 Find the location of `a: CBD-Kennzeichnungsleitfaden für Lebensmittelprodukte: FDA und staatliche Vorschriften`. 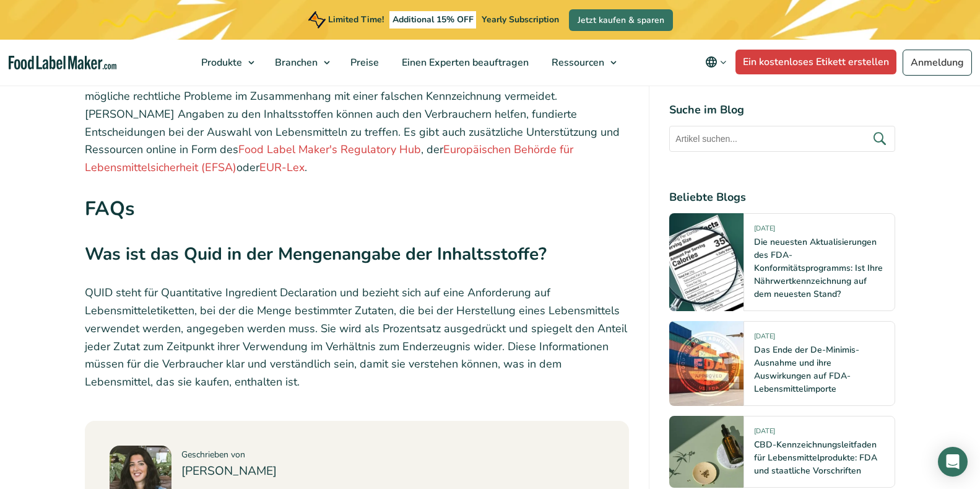

a: CBD-Kennzeichnungsleitfaden für Lebensmittelprodukte: FDA und staatliche Vorschriften is located at coordinates (816, 457).